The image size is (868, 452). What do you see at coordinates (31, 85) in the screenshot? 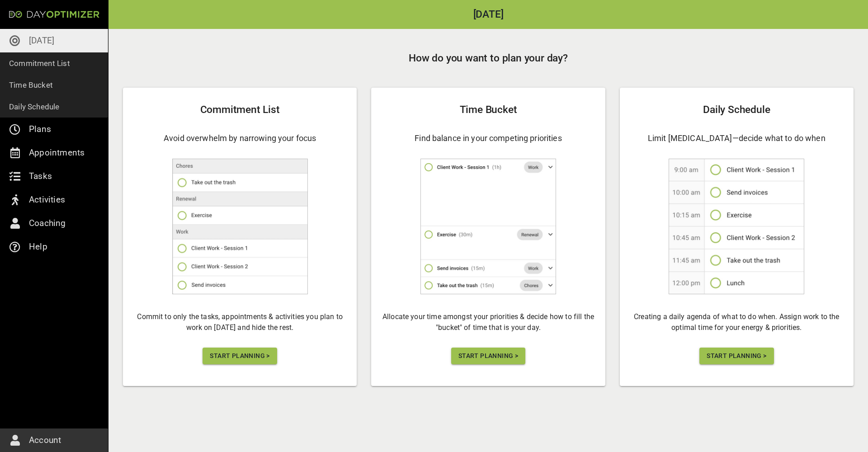
I see `p: Time Bucket` at bounding box center [31, 85].